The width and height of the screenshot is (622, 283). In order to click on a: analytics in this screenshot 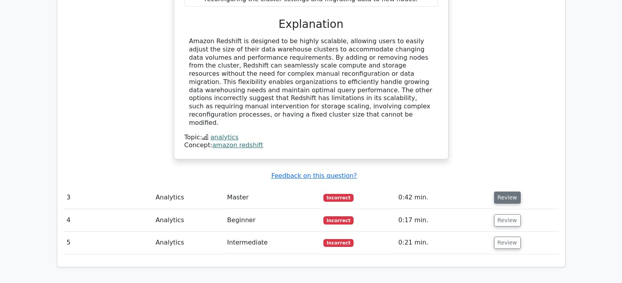, I will do `click(224, 137)`.